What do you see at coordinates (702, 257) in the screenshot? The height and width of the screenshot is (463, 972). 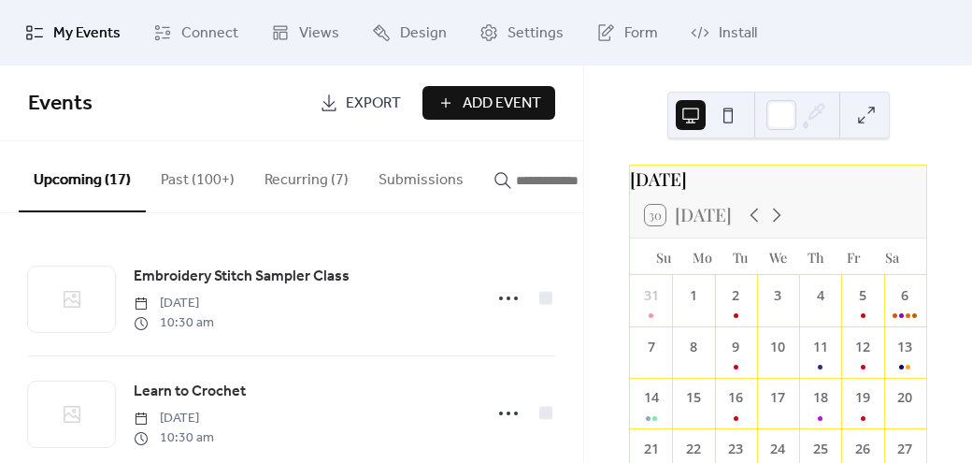 I see `div: Mo` at bounding box center [702, 257].